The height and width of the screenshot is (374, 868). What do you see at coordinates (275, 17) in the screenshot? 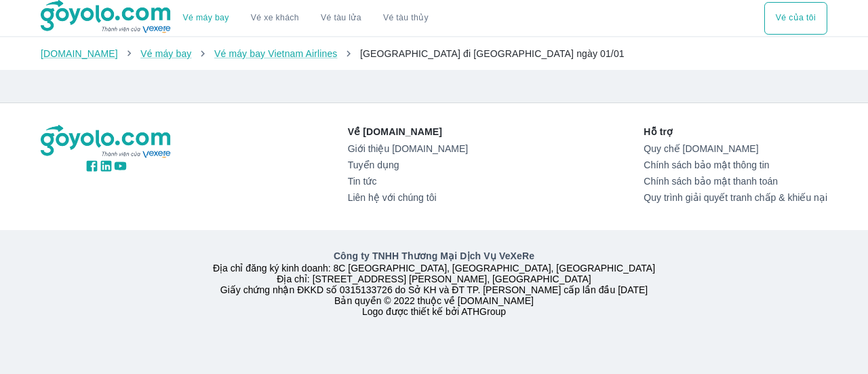
I see `a: Vé xe khách` at bounding box center [275, 17].